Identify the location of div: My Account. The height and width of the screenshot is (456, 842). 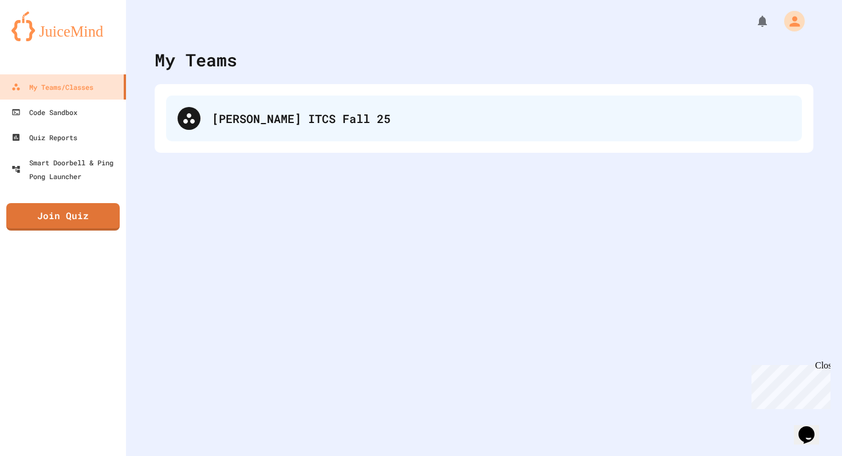
(790, 21).